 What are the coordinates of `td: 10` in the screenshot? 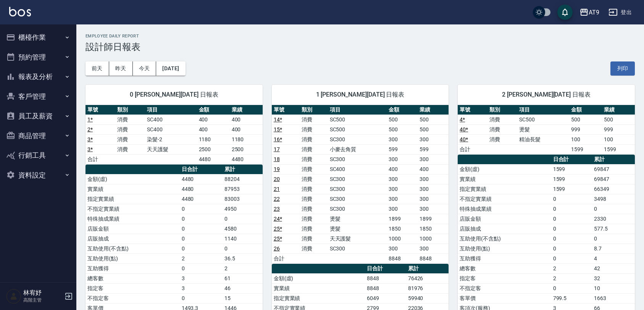 It's located at (614, 288).